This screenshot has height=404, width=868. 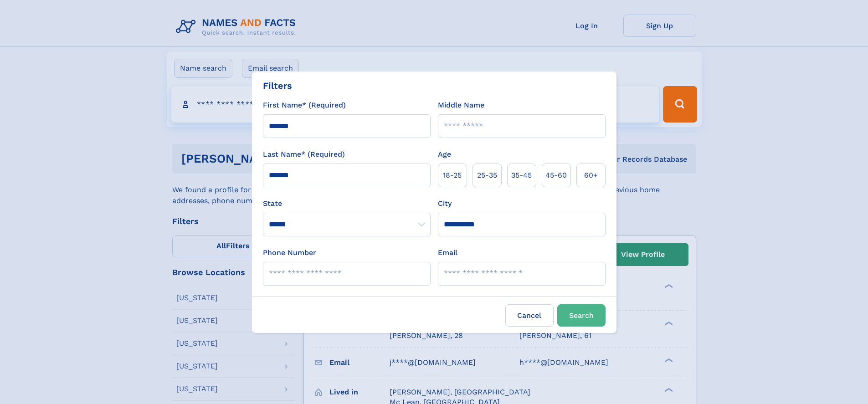 What do you see at coordinates (452, 175) in the screenshot?
I see `span: 18‑25` at bounding box center [452, 175].